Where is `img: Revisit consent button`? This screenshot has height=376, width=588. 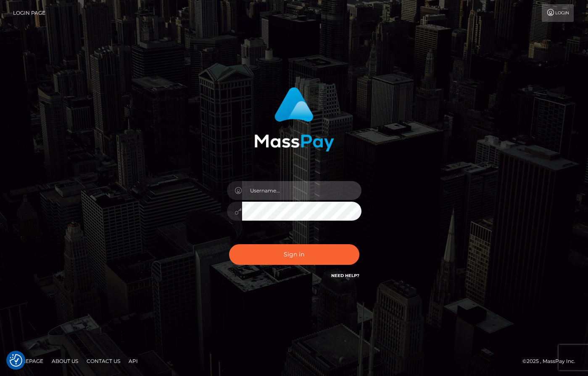 img: Revisit consent button is located at coordinates (16, 360).